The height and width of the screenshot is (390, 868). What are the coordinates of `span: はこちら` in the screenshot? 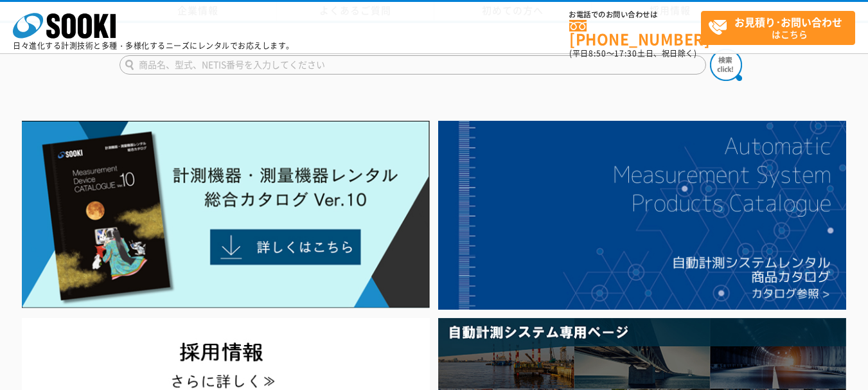 It's located at (782, 28).